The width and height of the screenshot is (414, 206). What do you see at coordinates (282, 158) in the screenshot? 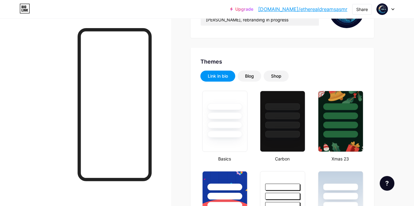
I see `div: Carbon` at bounding box center [282, 158].